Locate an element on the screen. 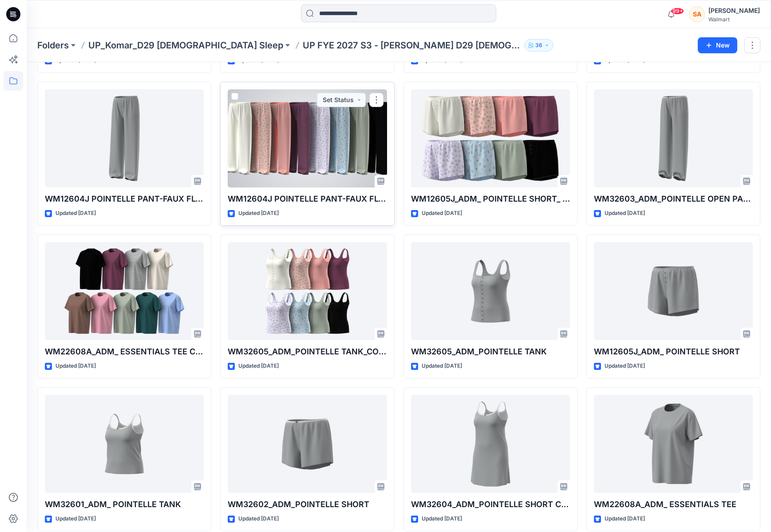  p: WM32601_ADM_ POINTELLE TANK is located at coordinates (125, 504).